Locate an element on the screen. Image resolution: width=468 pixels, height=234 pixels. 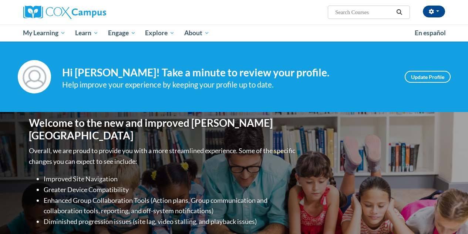
input: Search Courses is located at coordinates (364, 12).